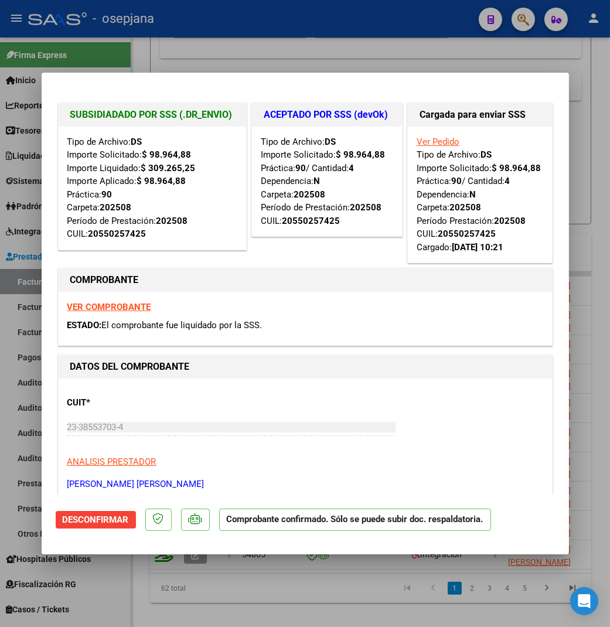  I want to click on a: VER COMPROBANTE, so click(109, 307).